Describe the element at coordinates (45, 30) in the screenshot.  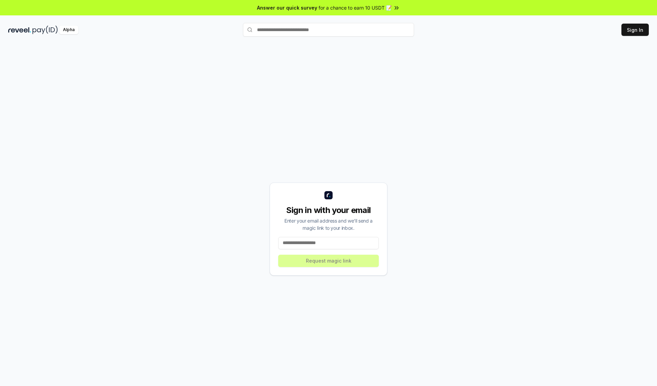
I see `img: pay_id` at that location.